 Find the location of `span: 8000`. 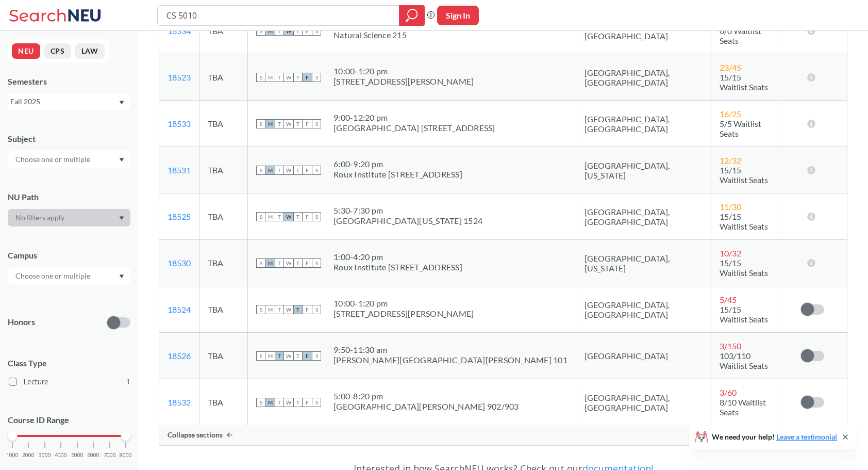

span: 8000 is located at coordinates (126, 455).